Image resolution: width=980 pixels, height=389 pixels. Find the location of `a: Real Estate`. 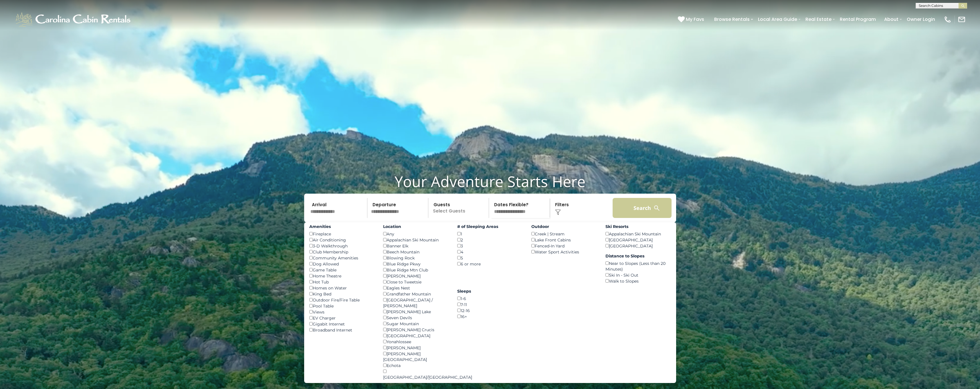

a: Real Estate is located at coordinates (818, 19).